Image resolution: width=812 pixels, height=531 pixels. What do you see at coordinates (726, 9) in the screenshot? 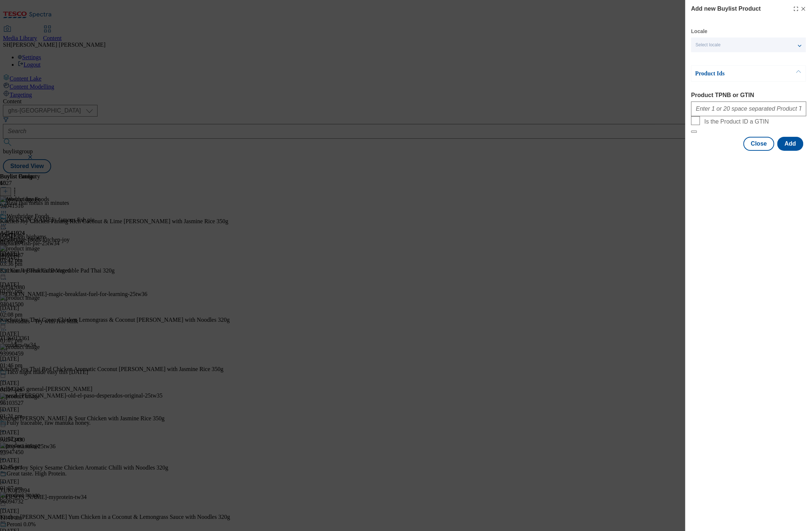
I see `h4: Add new Buylist Product` at bounding box center [726, 9].